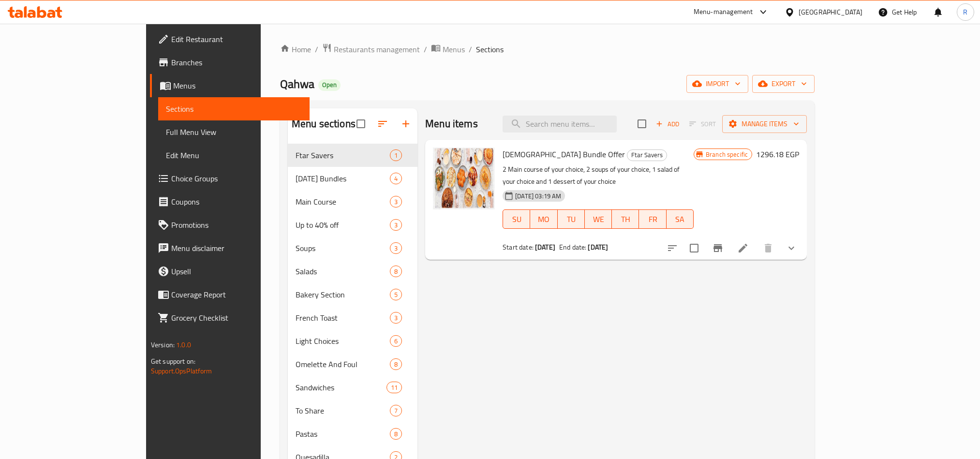 Image resolution: width=980 pixels, height=459 pixels. I want to click on a: Branches, so click(230, 63).